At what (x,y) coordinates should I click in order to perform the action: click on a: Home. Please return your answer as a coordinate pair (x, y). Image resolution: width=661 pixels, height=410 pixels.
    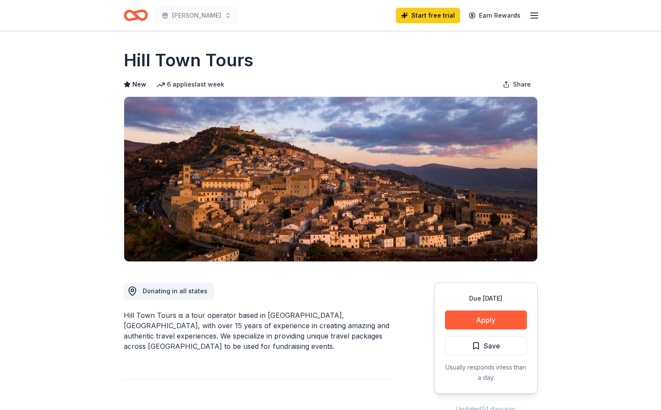
    Looking at the image, I should click on (136, 15).